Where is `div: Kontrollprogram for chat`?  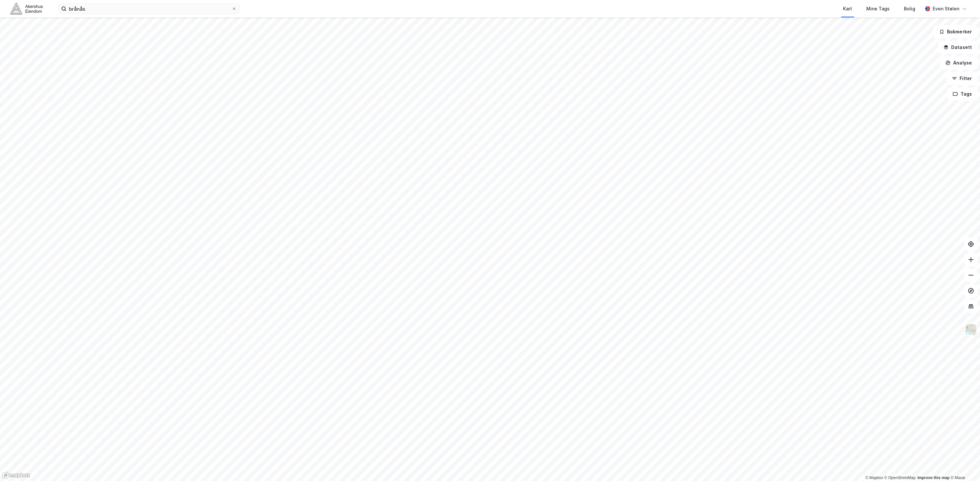 div: Kontrollprogram for chat is located at coordinates (964, 465).